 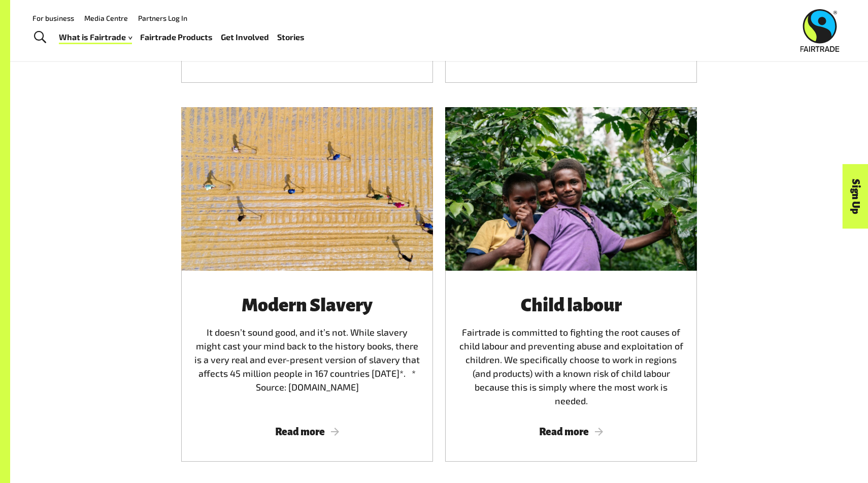 What do you see at coordinates (40, 38) in the screenshot?
I see `a: Toggle Search` at bounding box center [40, 38].